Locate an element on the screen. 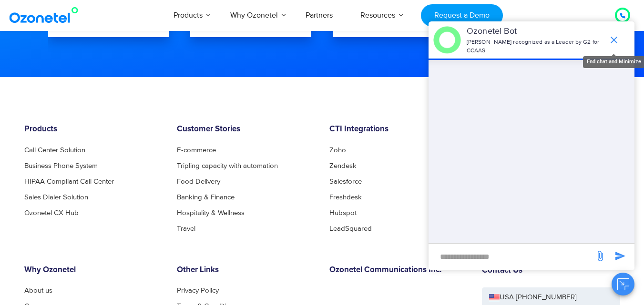 Image resolution: width=644 pixels, height=305 pixels. a: HIPAA Compliant Call Center is located at coordinates (69, 181).